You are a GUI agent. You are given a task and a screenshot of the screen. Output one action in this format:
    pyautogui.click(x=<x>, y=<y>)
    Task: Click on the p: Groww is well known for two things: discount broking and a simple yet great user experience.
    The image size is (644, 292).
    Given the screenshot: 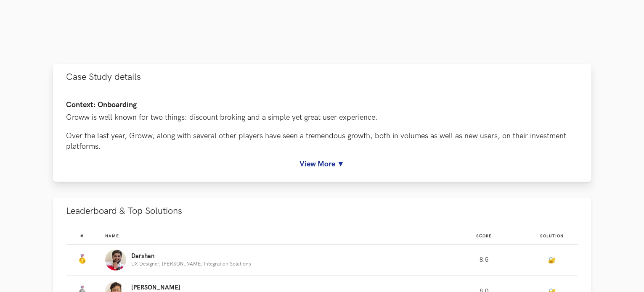 What is the action you would take?
    pyautogui.click(x=322, y=117)
    